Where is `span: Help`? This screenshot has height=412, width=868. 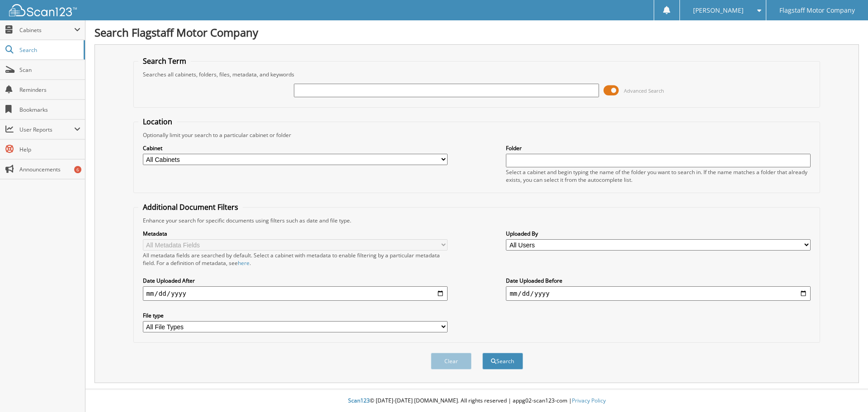
span: Help is located at coordinates (50, 149).